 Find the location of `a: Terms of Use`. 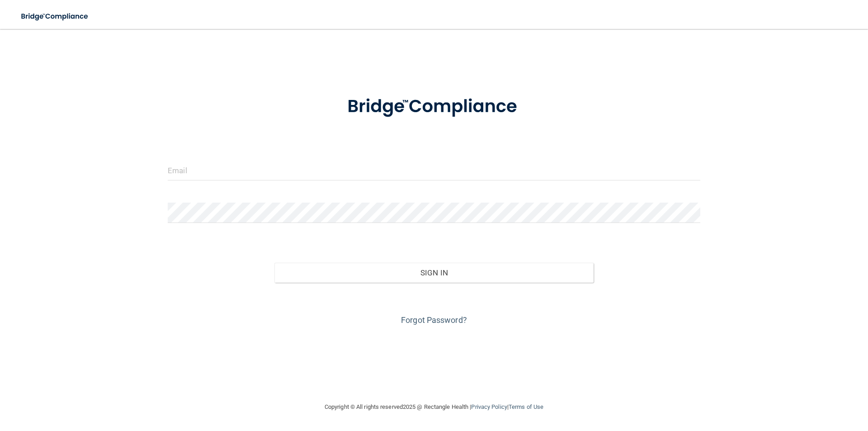

a: Terms of Use is located at coordinates (526, 407).